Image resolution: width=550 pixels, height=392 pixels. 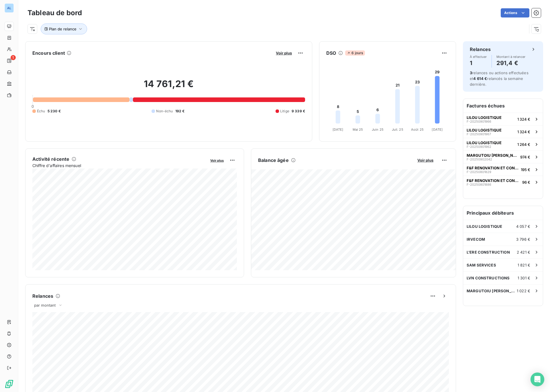 I want to click on span: À effectuer, so click(x=479, y=57).